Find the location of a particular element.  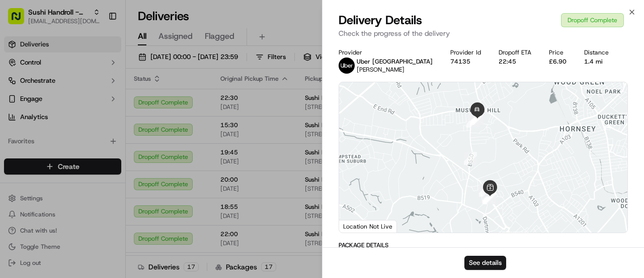

div: Location Not Live is located at coordinates (367, 226).